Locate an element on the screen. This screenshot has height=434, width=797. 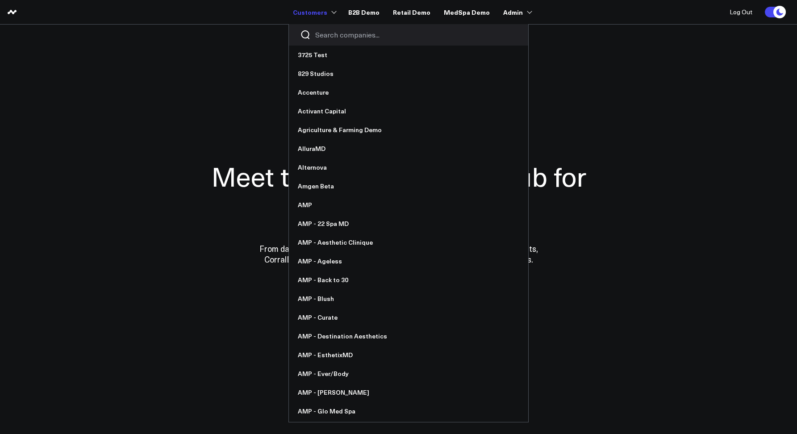
a: 3725 Test is located at coordinates (409, 55).